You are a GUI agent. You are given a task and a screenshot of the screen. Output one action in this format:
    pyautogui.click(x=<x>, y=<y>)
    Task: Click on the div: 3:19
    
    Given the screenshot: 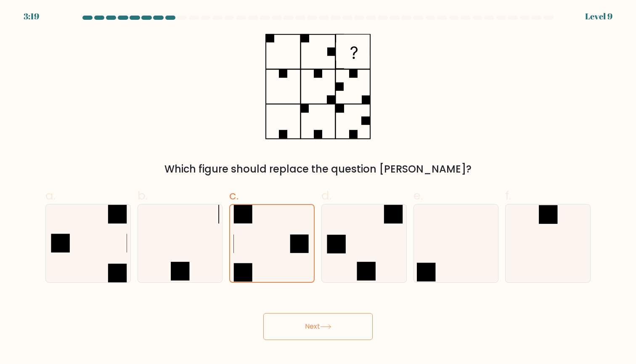 What is the action you would take?
    pyautogui.click(x=31, y=17)
    